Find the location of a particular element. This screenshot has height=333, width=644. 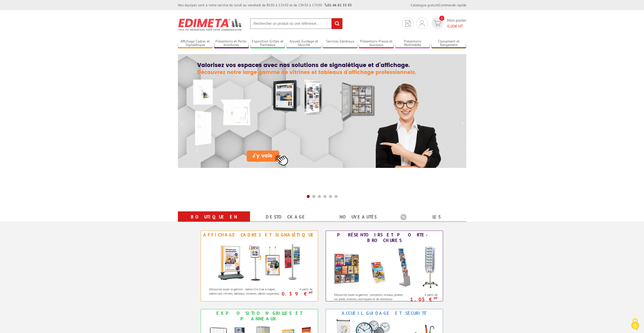

button: Cookies (fenêtre modale) is located at coordinates (635, 325).